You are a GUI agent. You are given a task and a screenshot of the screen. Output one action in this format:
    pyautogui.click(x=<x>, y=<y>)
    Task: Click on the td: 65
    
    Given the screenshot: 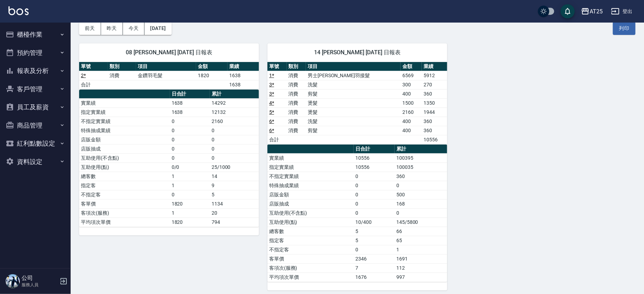 What is the action you would take?
    pyautogui.click(x=421, y=240)
    